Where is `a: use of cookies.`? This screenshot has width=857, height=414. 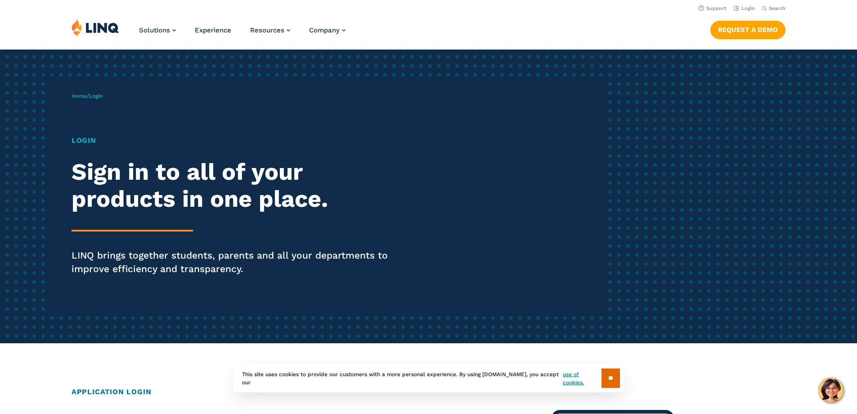 a: use of cookies. is located at coordinates (582, 378).